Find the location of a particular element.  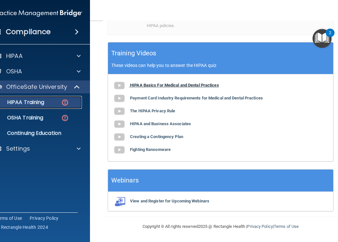

h4: Compliance is located at coordinates (28, 32).